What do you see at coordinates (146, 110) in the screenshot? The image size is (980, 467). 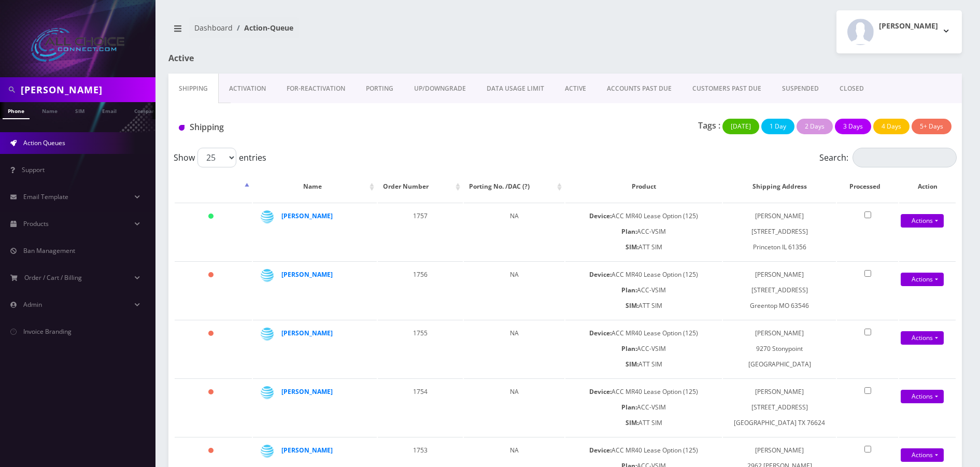 I see `a: Company` at bounding box center [146, 110].